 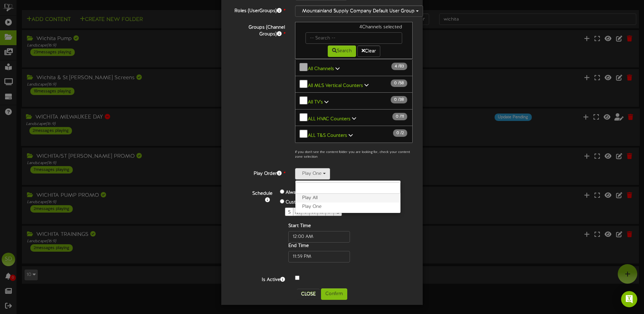 I want to click on button: Confirm, so click(x=334, y=294).